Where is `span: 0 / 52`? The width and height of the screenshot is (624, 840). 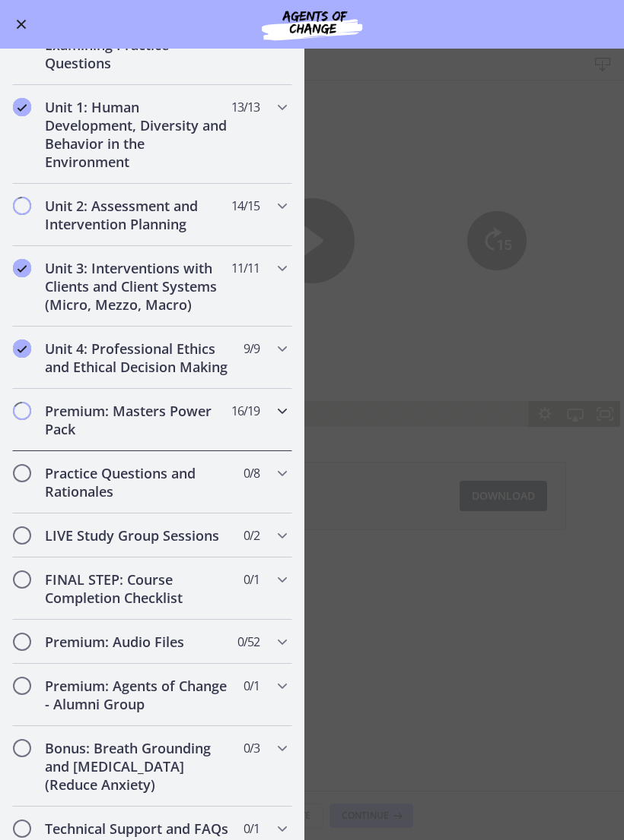 span: 0 / 52 is located at coordinates (248, 642).